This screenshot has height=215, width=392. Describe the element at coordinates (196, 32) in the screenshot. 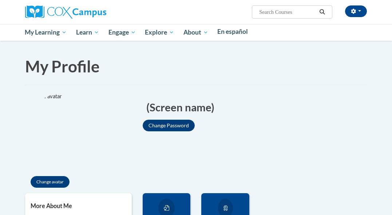

I see `span: About` at that location.